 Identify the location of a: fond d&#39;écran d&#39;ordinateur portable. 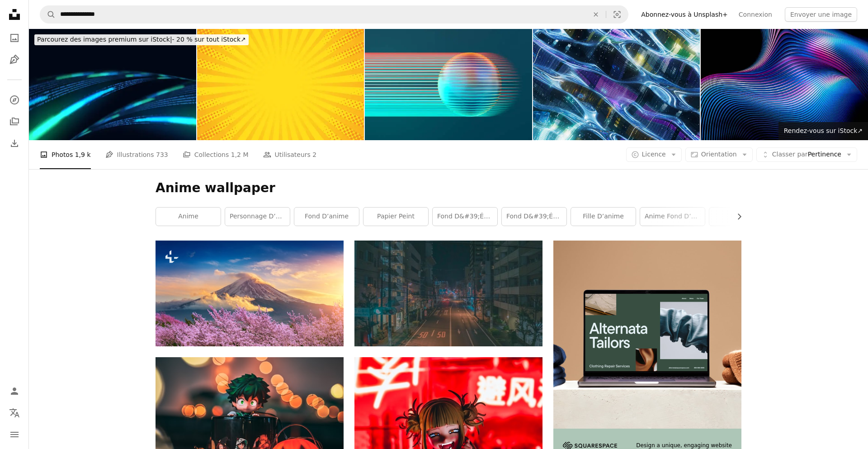
(534, 217).